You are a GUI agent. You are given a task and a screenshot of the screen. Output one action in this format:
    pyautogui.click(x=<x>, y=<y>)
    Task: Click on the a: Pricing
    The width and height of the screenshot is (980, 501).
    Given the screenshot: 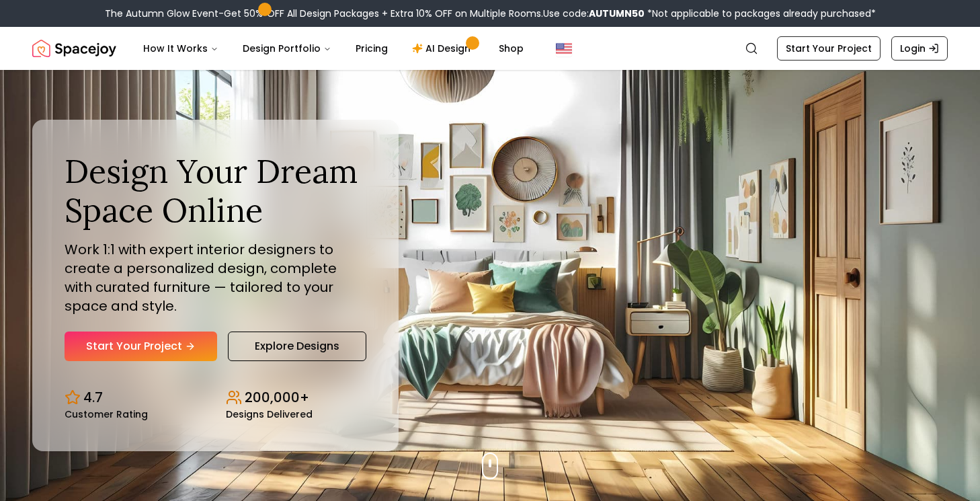 What is the action you would take?
    pyautogui.click(x=372, y=48)
    